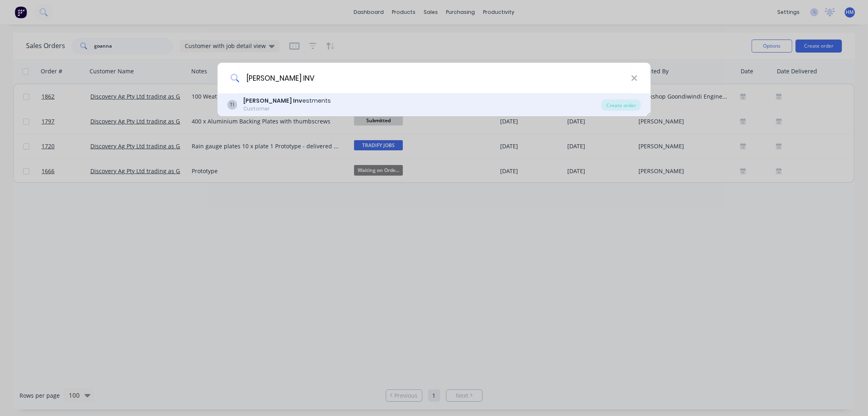  Describe the element at coordinates (621, 105) in the screenshot. I see `div: Create order` at that location.